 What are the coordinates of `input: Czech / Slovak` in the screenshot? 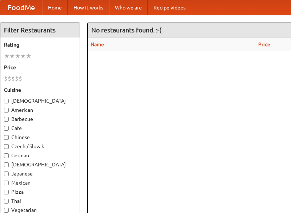 It's located at (6, 146).